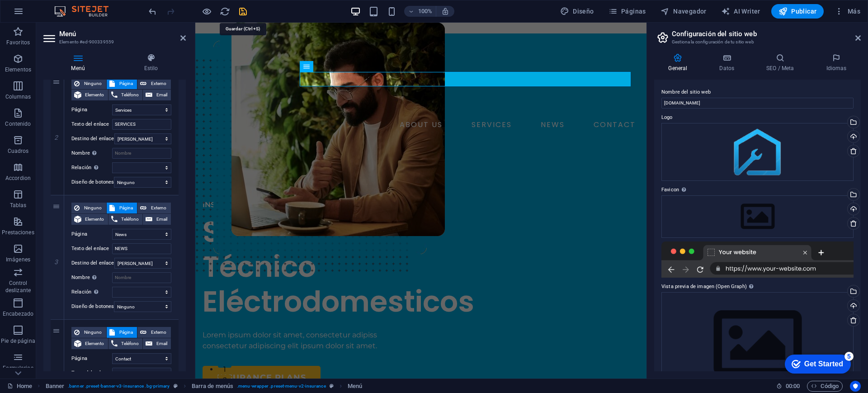 The width and height of the screenshot is (868, 393). What do you see at coordinates (151, 63) in the screenshot?
I see `h4: Estilo` at bounding box center [151, 63].